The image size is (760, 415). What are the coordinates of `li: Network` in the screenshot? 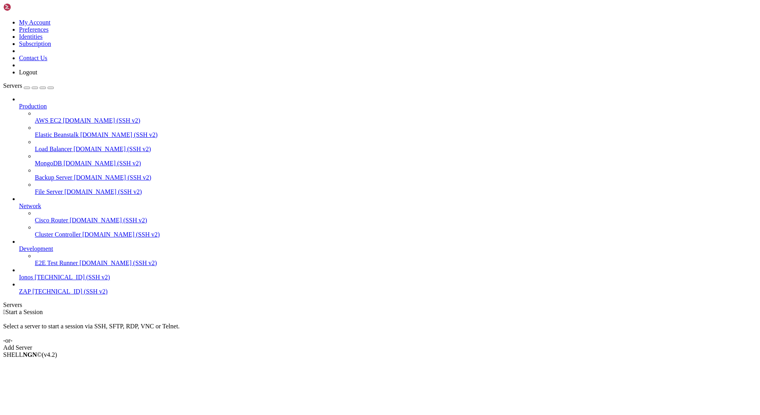 It's located at (388, 217).